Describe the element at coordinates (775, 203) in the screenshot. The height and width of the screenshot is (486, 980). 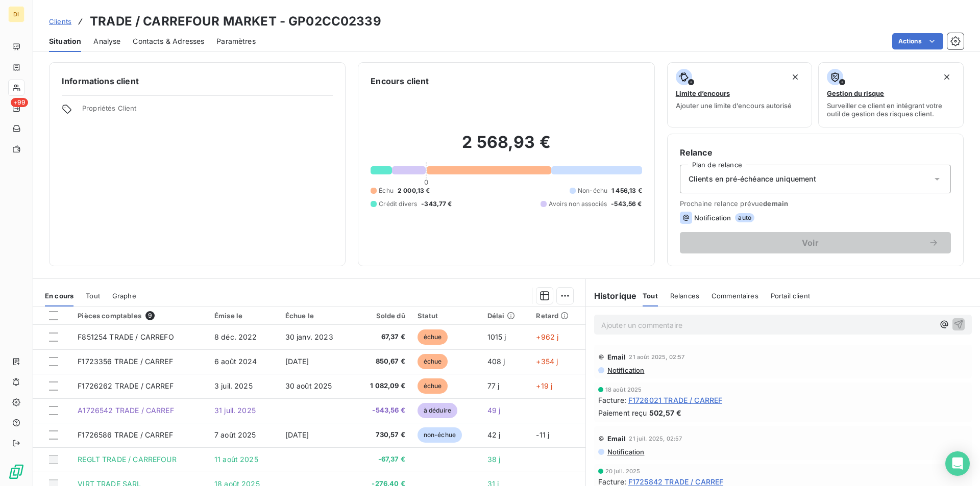
I see `span: demain` at that location.